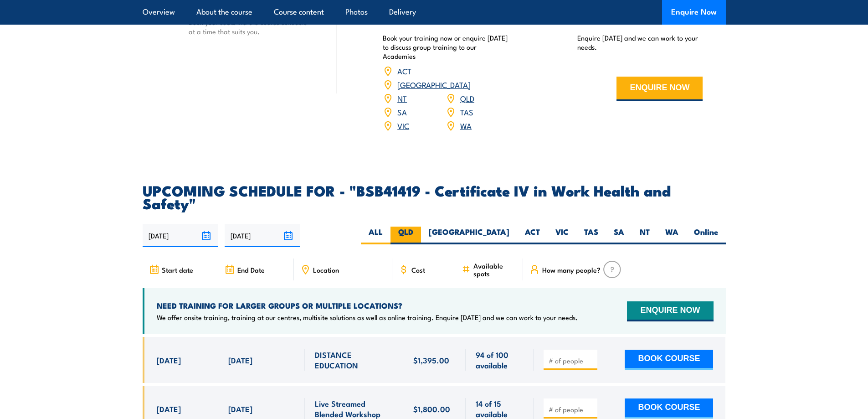 The height and width of the screenshot is (419, 868). What do you see at coordinates (403, 125) in the screenshot?
I see `a: VIC` at bounding box center [403, 125].